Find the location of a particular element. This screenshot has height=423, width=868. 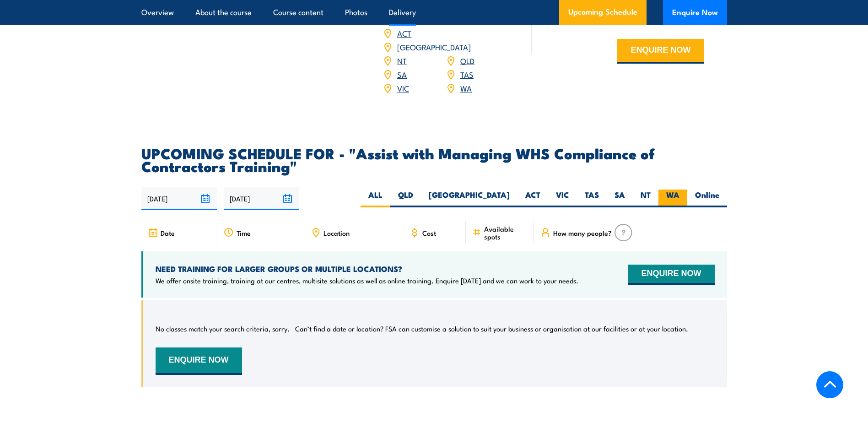

a: QLD is located at coordinates (467, 60).